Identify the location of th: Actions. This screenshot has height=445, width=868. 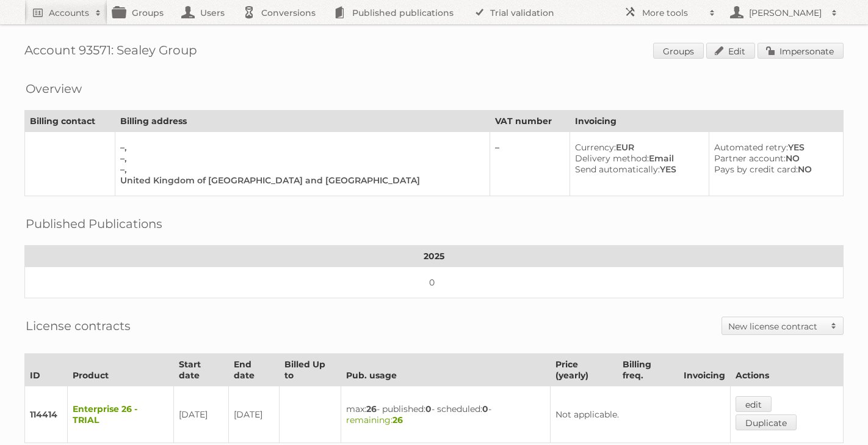
(787, 369).